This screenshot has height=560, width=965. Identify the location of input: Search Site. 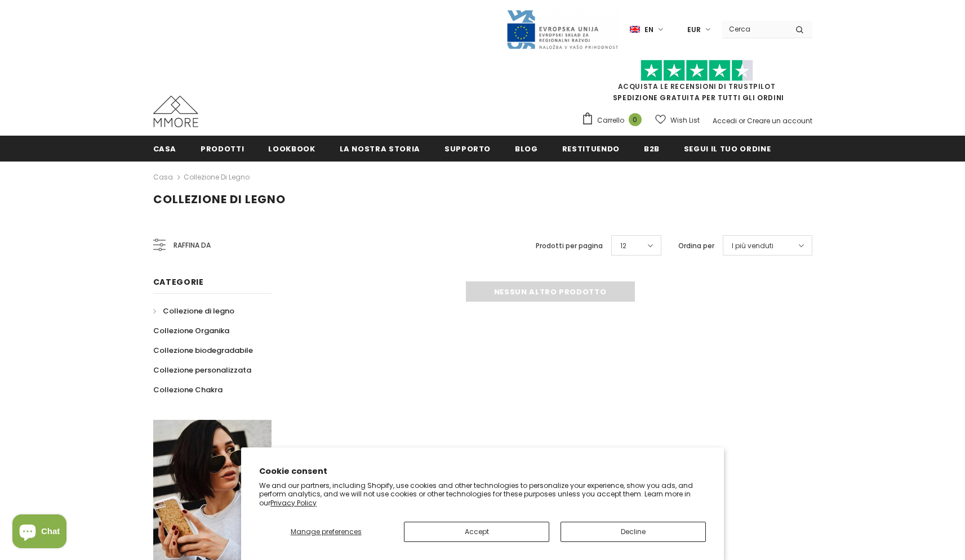
(755, 29).